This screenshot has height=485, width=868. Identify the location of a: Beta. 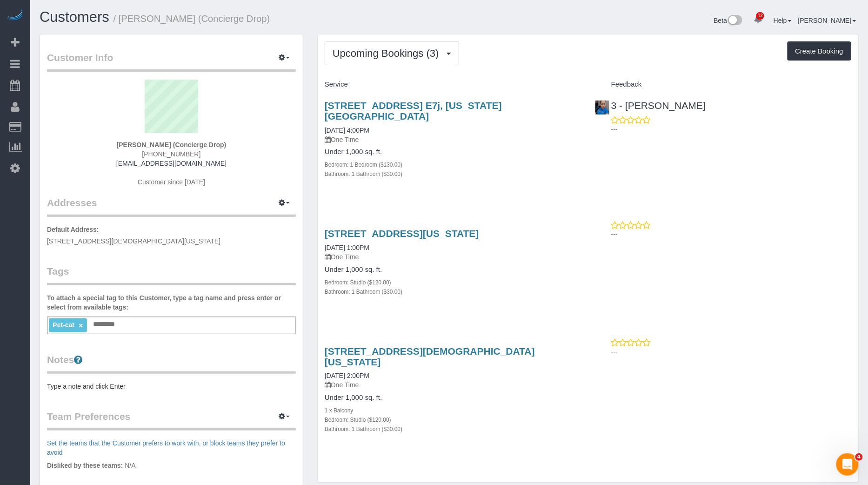
(729, 20).